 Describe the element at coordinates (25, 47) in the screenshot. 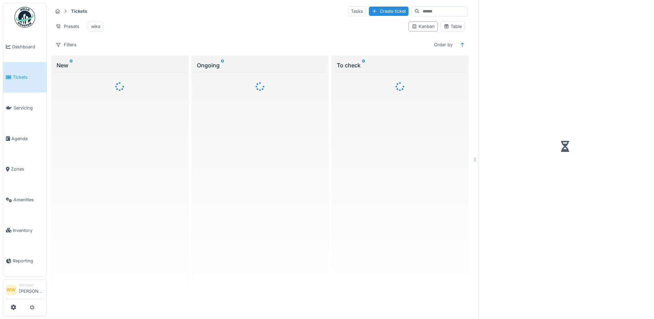

I see `a: Dashboard` at that location.